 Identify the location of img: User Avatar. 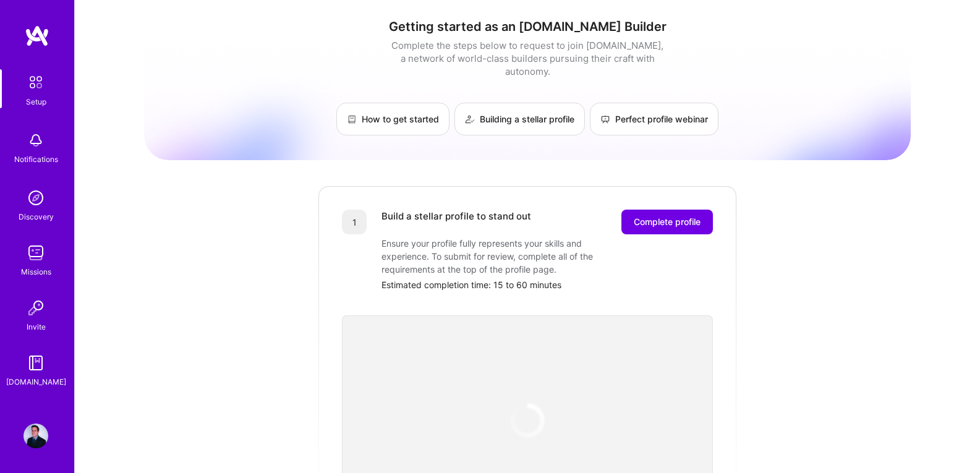
(36, 436).